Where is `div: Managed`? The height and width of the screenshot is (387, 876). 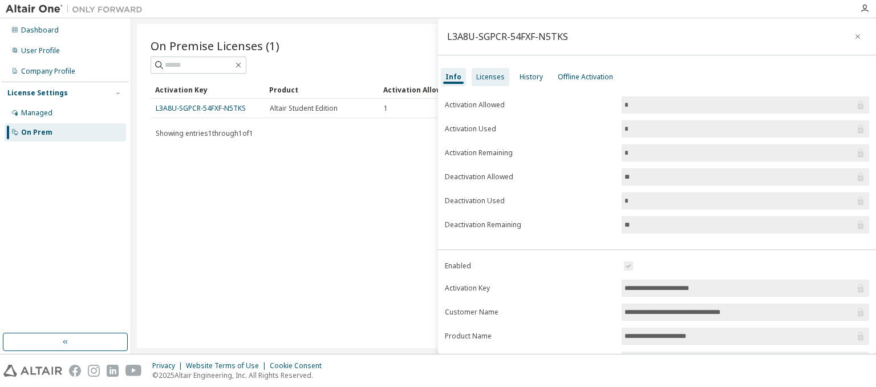
div: Managed is located at coordinates (36, 113).